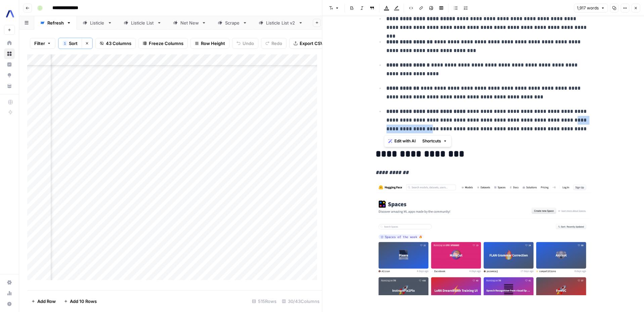  I want to click on button: Add Row, so click(43, 301).